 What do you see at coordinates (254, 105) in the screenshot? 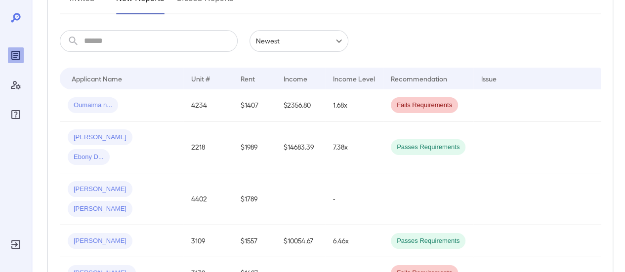
I see `td: $1407` at bounding box center [254, 105].